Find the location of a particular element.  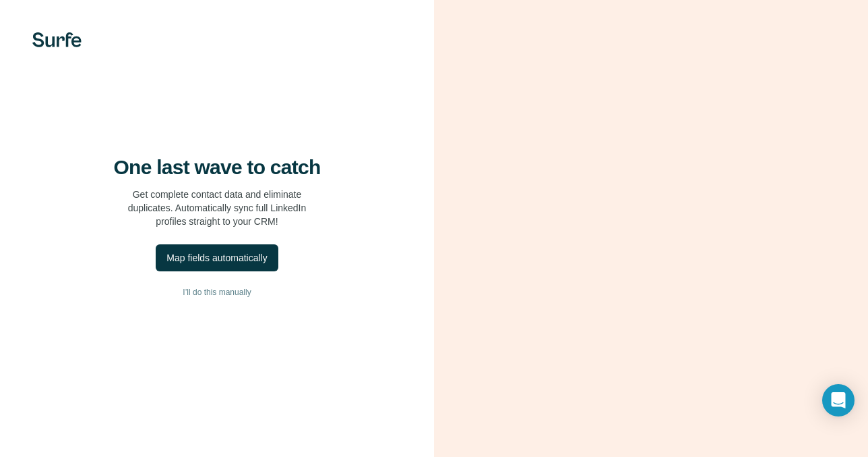

p: Get complete contact data and eliminate duplicates. Automatically sync full LinkedIn profiles str... is located at coordinates (217, 208).